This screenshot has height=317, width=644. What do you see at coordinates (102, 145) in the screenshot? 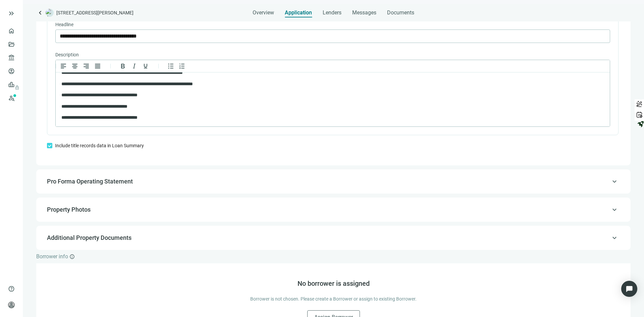
I see `label: Include title records data in Loan Summary` at bounding box center [102, 145].